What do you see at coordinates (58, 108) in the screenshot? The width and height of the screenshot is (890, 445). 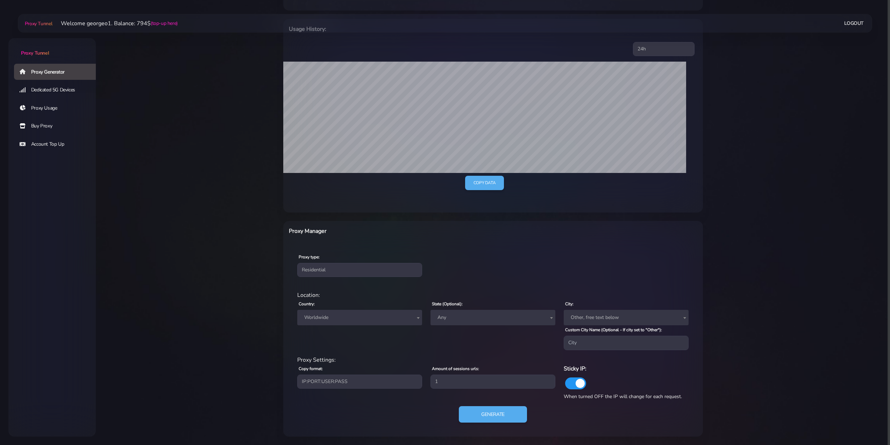 I see `a: Proxy Usage` at bounding box center [58, 108].